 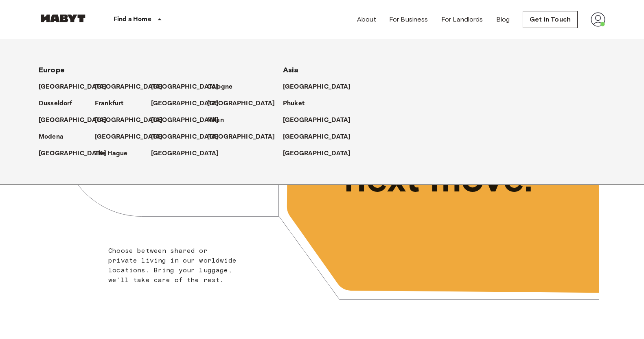 What do you see at coordinates (224, 87) in the screenshot?
I see `a: Cologne` at bounding box center [224, 87].